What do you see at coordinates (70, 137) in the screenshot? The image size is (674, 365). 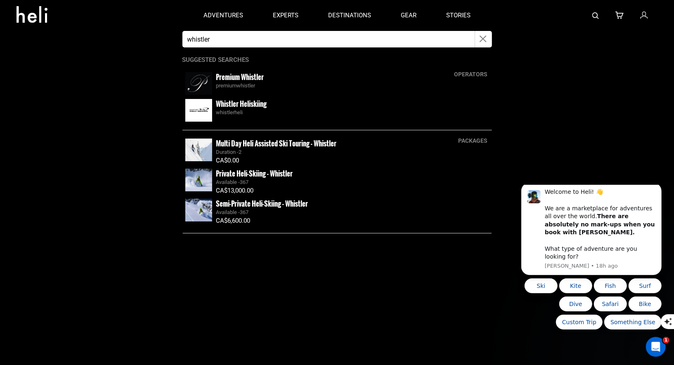 I see `button: Quick reply: Custom Trip` at bounding box center [70, 137].